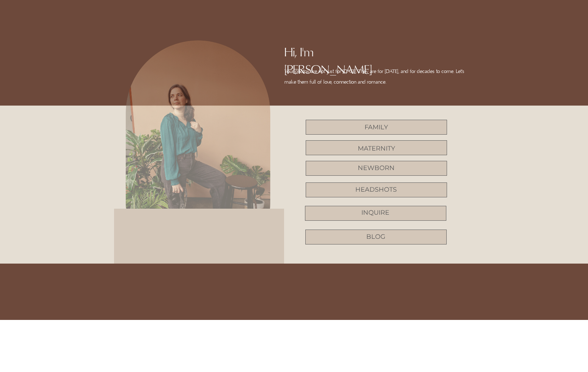 This screenshot has width=588, height=372. What do you see at coordinates (376, 127) in the screenshot?
I see `h2: family` at bounding box center [376, 127].